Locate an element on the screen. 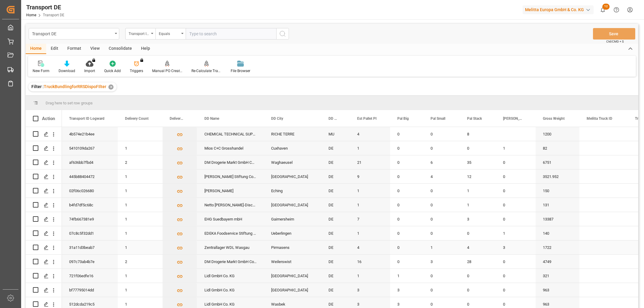  div: Help is located at coordinates (146, 49).